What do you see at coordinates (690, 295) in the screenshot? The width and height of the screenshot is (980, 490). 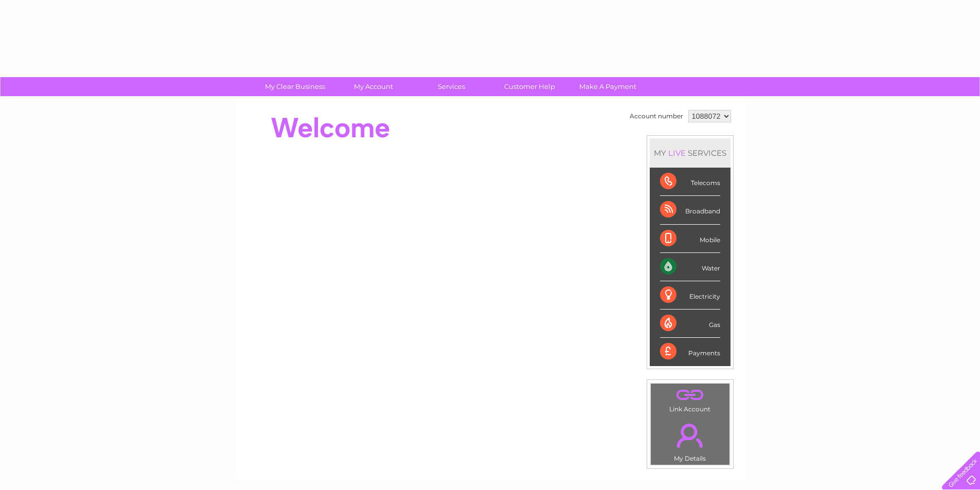 I see `div: Electricity` at bounding box center [690, 295].